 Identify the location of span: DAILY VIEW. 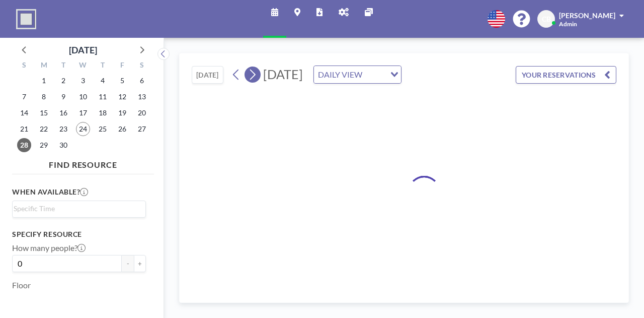
(340, 75).